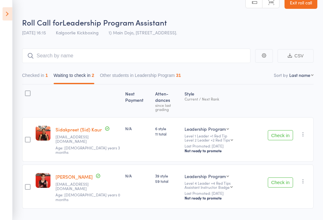 This screenshot has width=323, height=220. I want to click on div: Atten­dances, so click(167, 101).